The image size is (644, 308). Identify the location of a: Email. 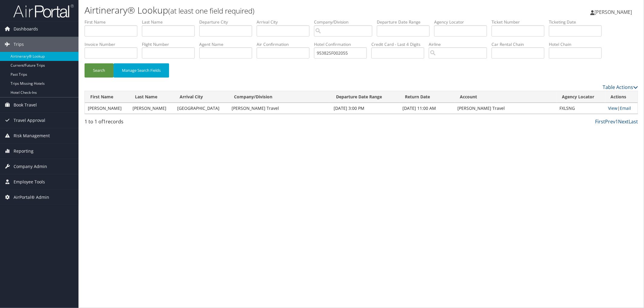
(625, 108).